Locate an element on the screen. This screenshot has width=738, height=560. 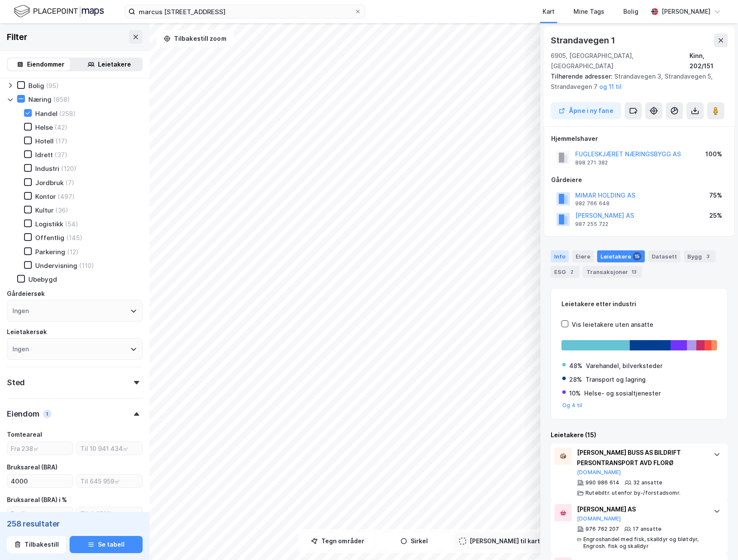
div: Transport og lagring is located at coordinates (616, 380).